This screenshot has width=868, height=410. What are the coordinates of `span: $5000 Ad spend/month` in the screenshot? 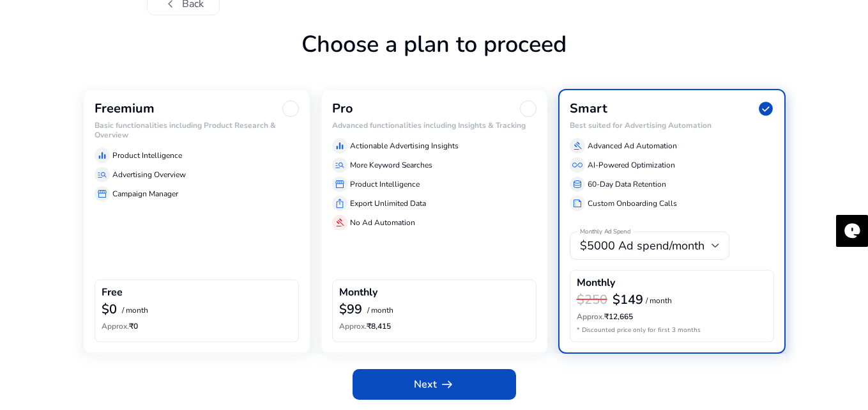 It's located at (642, 245).